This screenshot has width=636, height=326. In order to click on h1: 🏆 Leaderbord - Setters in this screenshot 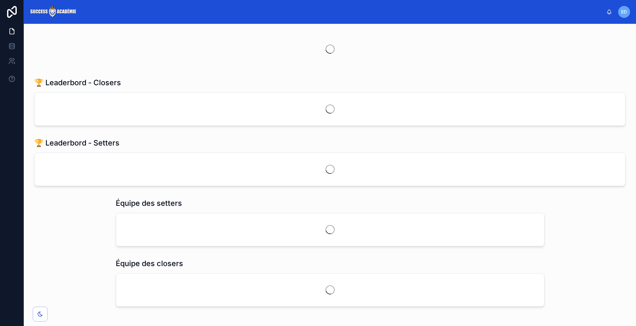, I will do `click(77, 143)`.